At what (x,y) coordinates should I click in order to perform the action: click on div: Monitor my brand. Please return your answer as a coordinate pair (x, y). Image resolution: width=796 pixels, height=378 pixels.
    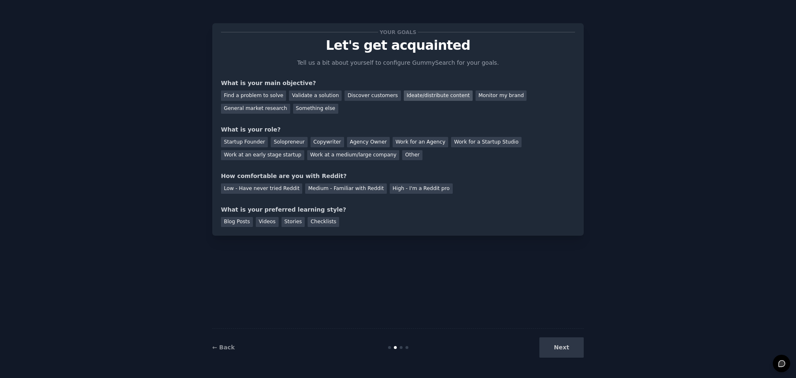
    Looking at the image, I should click on (501, 95).